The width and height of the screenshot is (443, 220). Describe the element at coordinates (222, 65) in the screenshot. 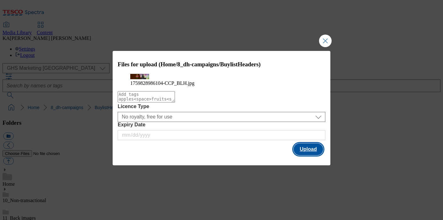

I see `h3: Files for upload (Home/8_dh-campaigns/BuylistHeaders)` at that location.